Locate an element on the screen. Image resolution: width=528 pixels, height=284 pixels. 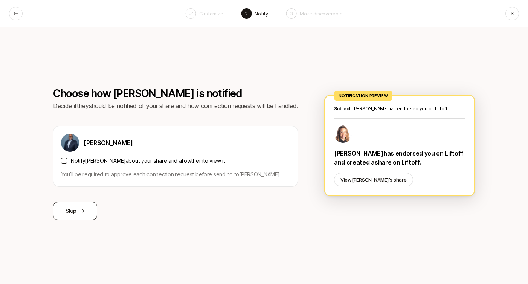
p: Notify is located at coordinates (261, 14).